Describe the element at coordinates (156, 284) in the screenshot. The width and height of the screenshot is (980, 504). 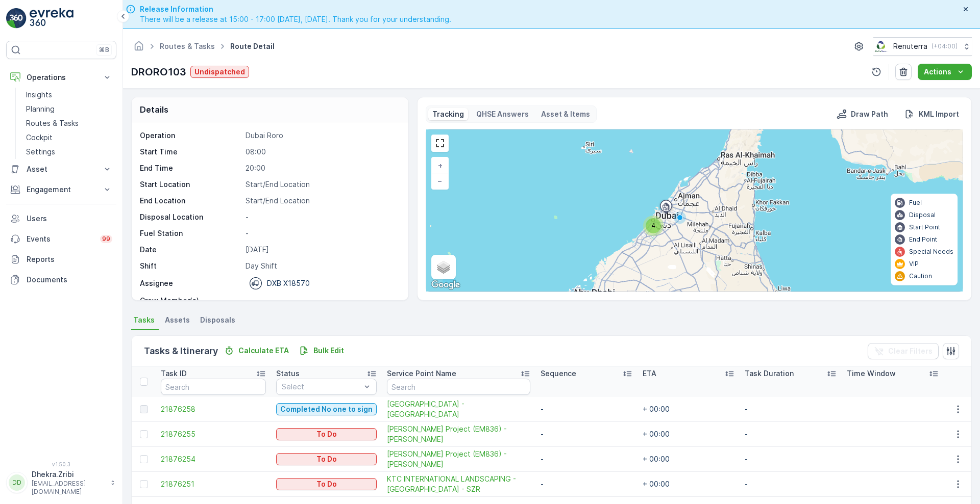
I see `p: Assignee` at that location.